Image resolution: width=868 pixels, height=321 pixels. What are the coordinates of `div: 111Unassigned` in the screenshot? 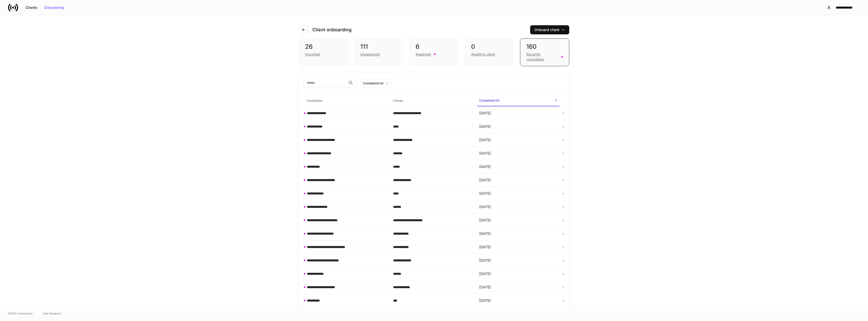 It's located at (378, 52).